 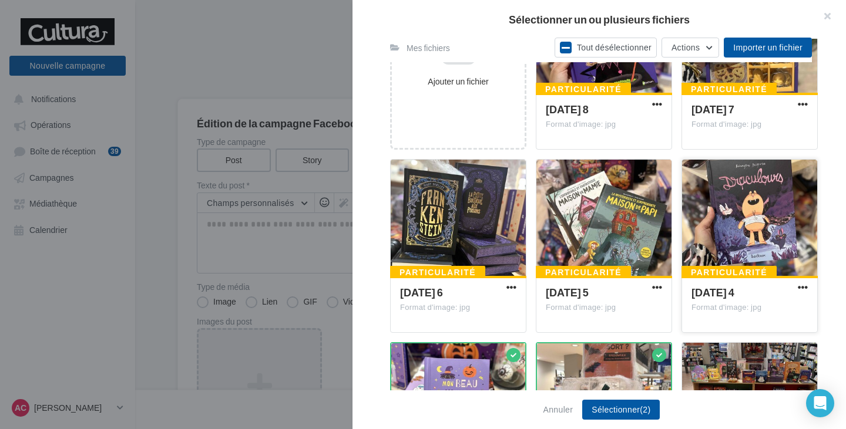 What do you see at coordinates (685, 47) in the screenshot?
I see `span: Actions` at bounding box center [685, 47].